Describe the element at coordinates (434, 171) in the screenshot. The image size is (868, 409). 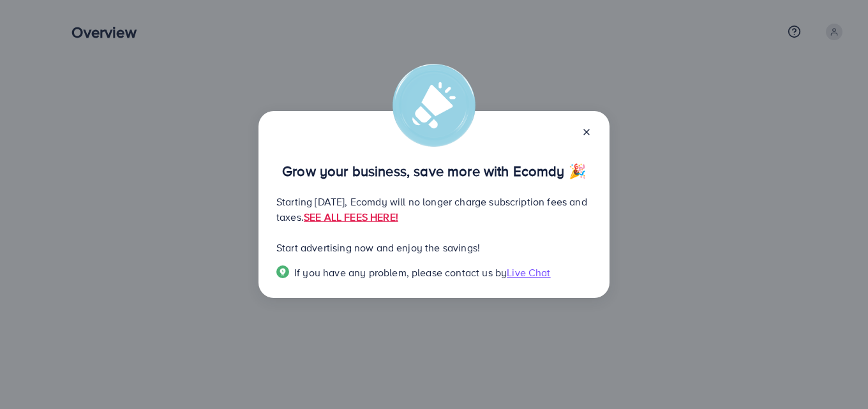
I see `p: Grow your business, save more with Ecomdy 🎉` at that location.